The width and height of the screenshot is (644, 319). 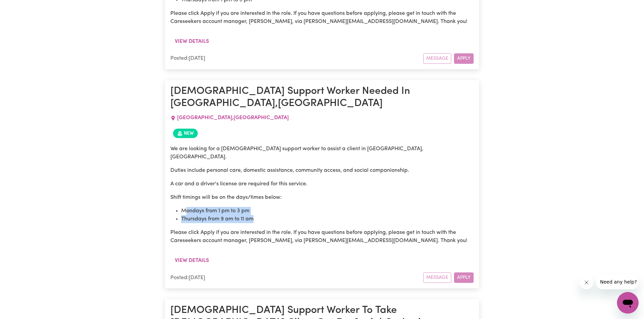 What do you see at coordinates (327, 219) in the screenshot?
I see `li: Thursdays from 9 am to 11 am` at bounding box center [327, 219].